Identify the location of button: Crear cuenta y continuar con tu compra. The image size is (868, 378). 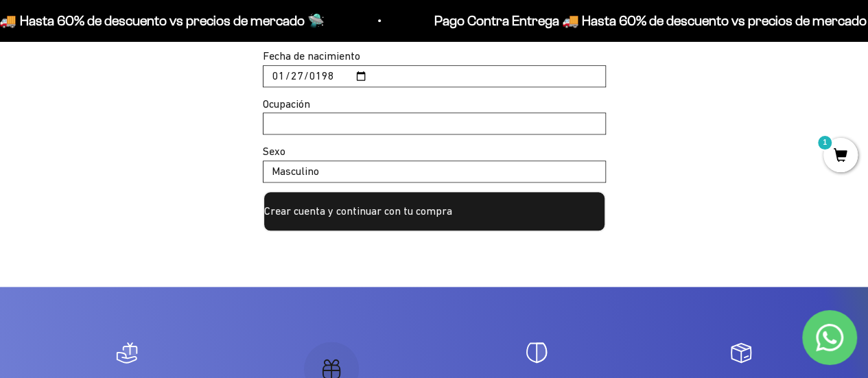
(435, 211).